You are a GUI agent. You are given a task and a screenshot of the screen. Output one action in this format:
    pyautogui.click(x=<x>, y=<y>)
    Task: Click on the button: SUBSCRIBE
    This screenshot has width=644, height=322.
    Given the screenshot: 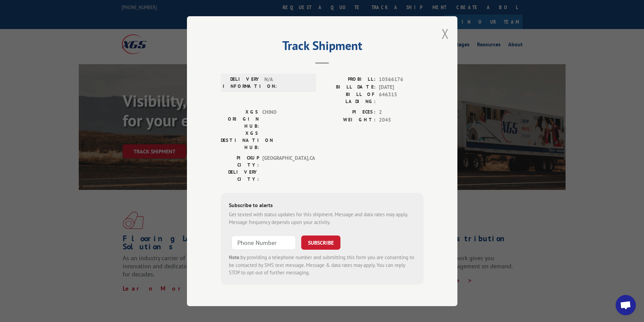 What is the action you would take?
    pyautogui.click(x=321, y=242)
    